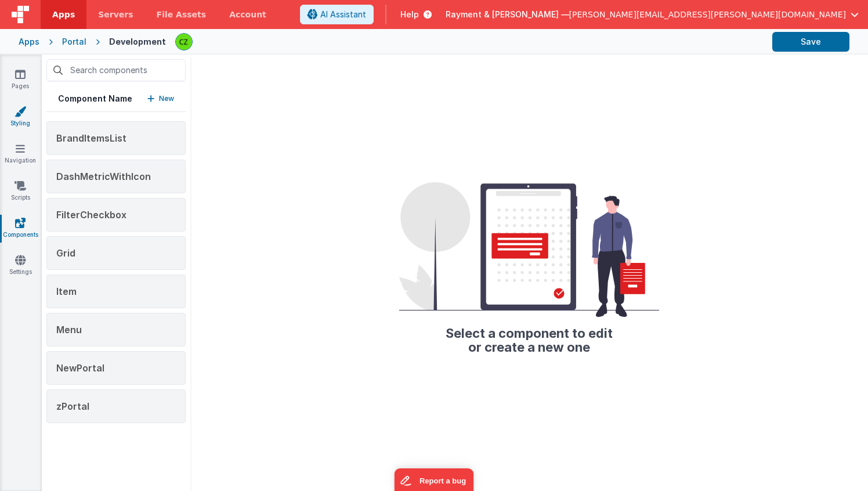  Describe the element at coordinates (91, 138) in the screenshot. I see `span: BrandItemsList` at that location.